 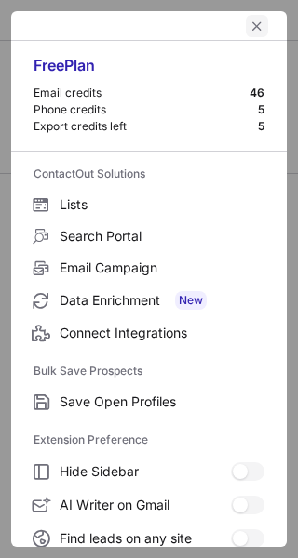 What do you see at coordinates (149, 268) in the screenshot?
I see `label: Email Campaign` at bounding box center [149, 268].